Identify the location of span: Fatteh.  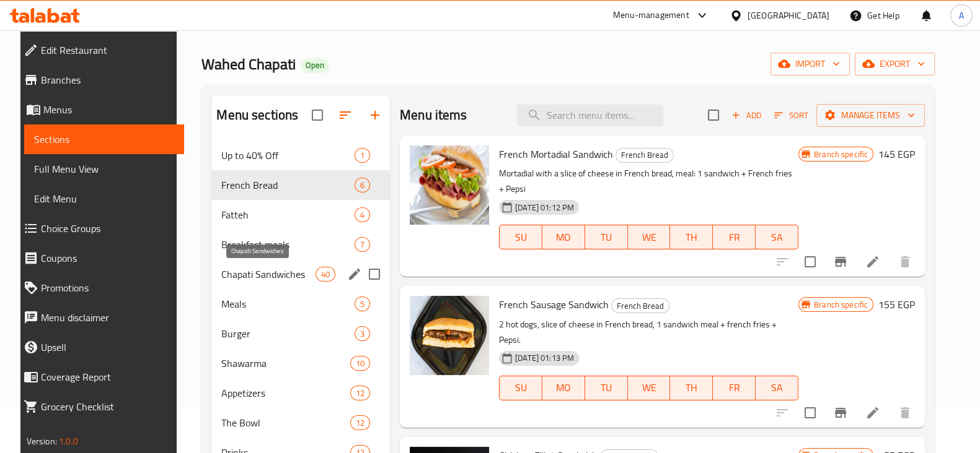
(288, 215).